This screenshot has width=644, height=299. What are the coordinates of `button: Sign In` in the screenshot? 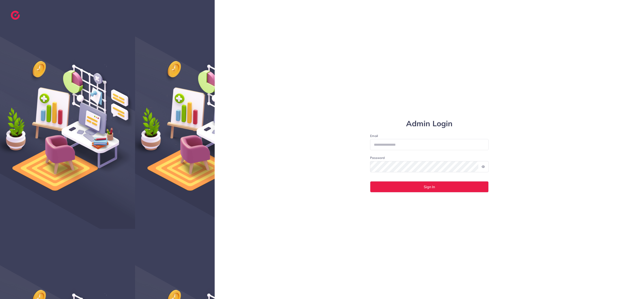 It's located at (430, 187).